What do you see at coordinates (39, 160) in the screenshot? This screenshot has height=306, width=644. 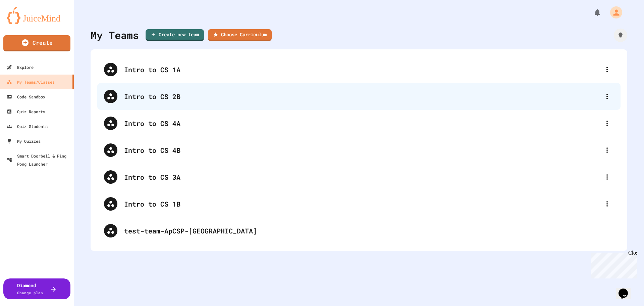 I see `div: Smart Doorbell & Ping Pong Launcher` at bounding box center [39, 160].